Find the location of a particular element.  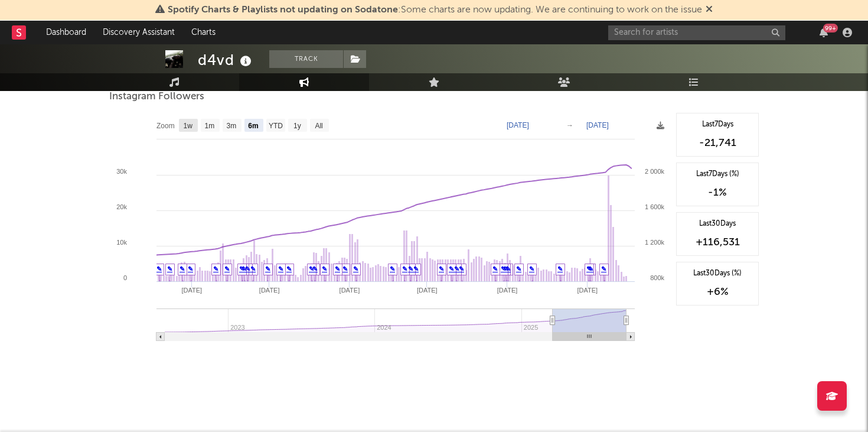

text: 800k is located at coordinates (657, 278).